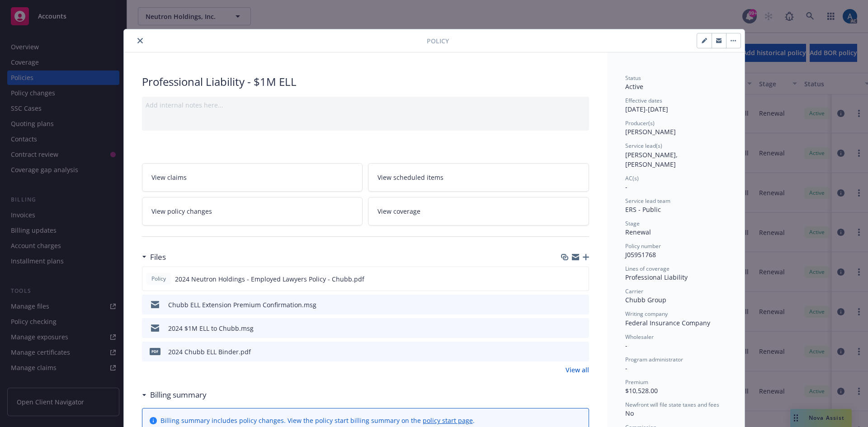 The width and height of the screenshot is (868, 427). I want to click on span: Chubb Group, so click(646, 300).